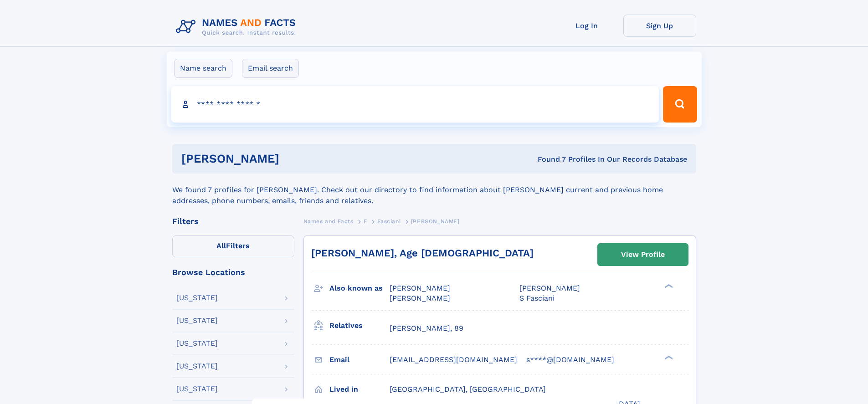 This screenshot has height=404, width=868. Describe the element at coordinates (643, 255) in the screenshot. I see `div: View Profile` at that location.